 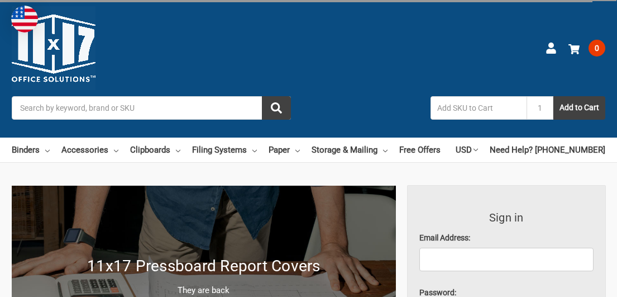 What do you see at coordinates (31, 150) in the screenshot?
I see `a: Binders` at bounding box center [31, 150].